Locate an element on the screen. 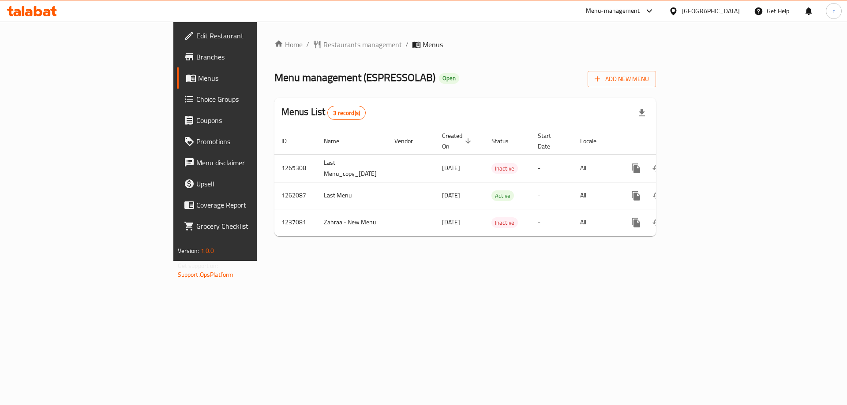 The height and width of the screenshot is (405, 847). span: Get support on: is located at coordinates (198, 266).